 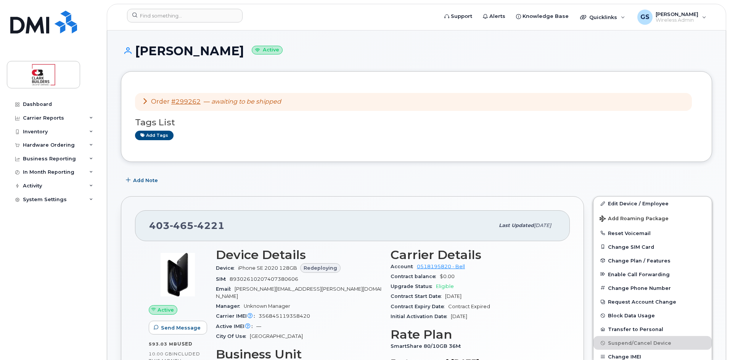 I want to click on span: iPhone SE 2020 128GB, so click(x=267, y=268).